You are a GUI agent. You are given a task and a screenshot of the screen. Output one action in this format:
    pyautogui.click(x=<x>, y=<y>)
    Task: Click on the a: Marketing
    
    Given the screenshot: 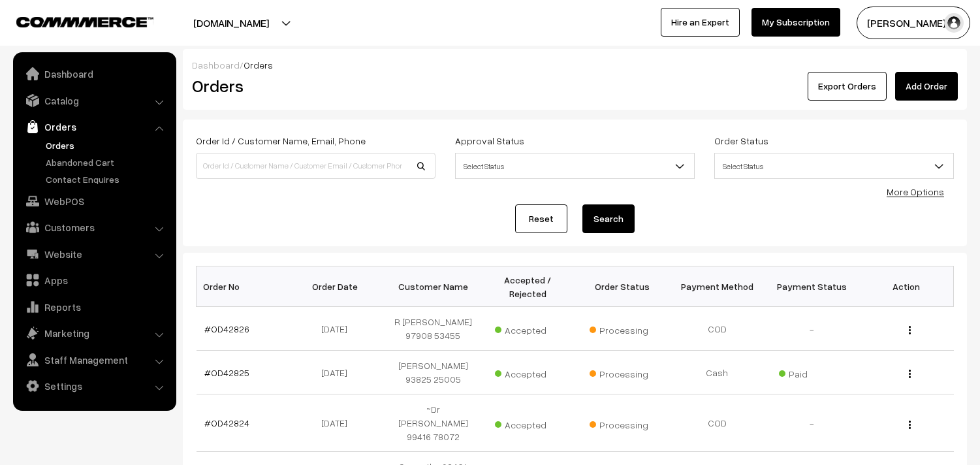 What is the action you would take?
    pyautogui.click(x=94, y=333)
    